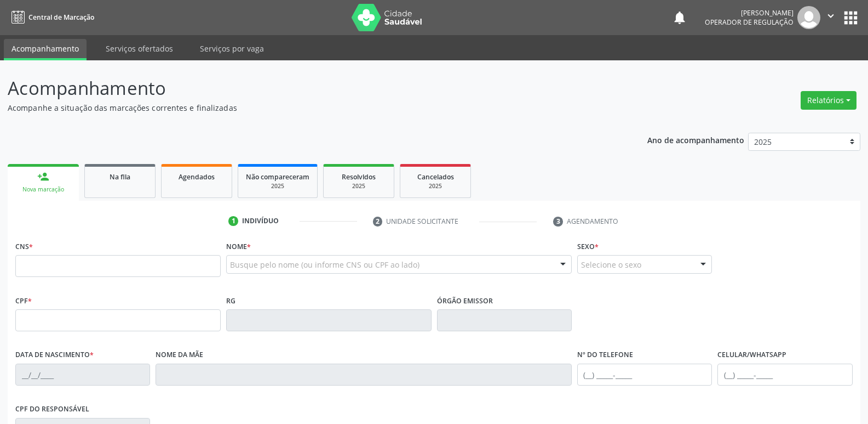 The height and width of the screenshot is (424, 868). Describe the element at coordinates (809, 18) in the screenshot. I see `img: img` at that location.